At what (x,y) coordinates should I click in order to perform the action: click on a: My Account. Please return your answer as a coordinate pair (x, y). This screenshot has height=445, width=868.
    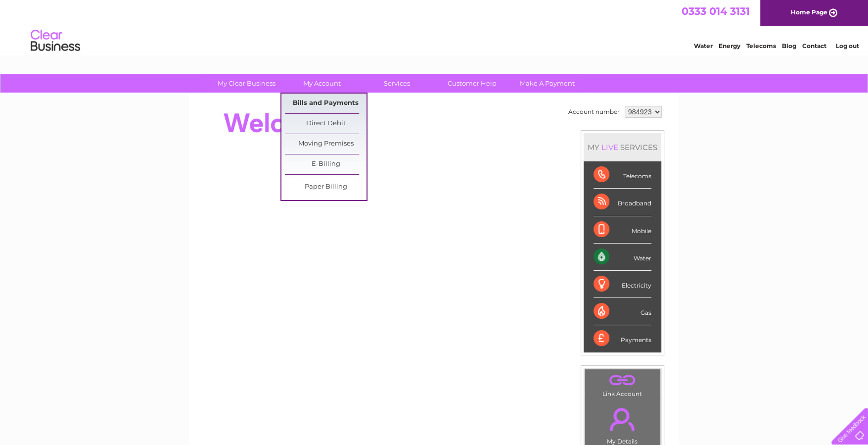
    Looking at the image, I should click on (322, 83).